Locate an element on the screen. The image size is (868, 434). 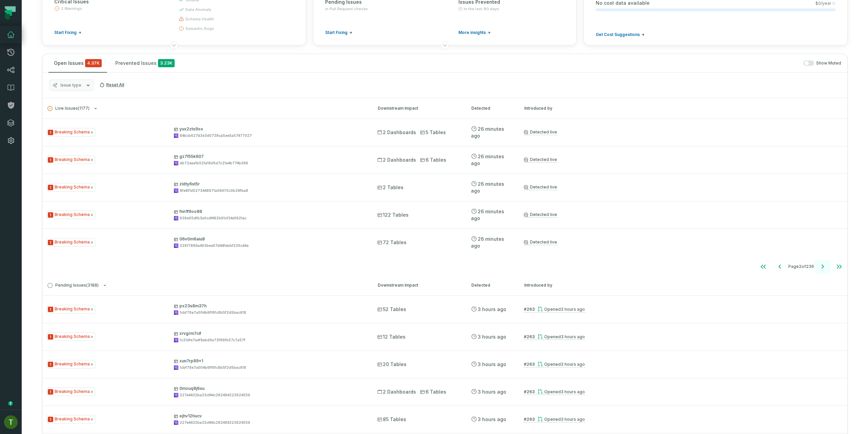
button: Open Issues is located at coordinates (78, 63).